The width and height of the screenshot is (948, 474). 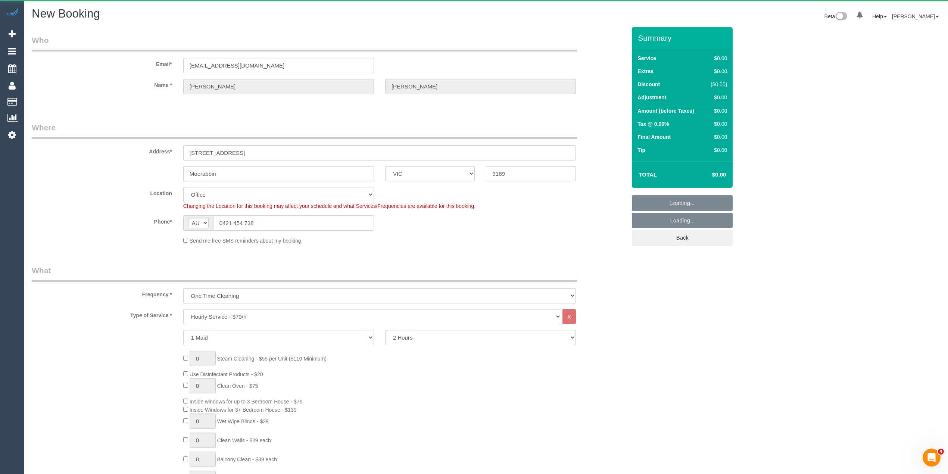 What do you see at coordinates (12, 13) in the screenshot?
I see `a: Automaid Logo` at bounding box center [12, 13].